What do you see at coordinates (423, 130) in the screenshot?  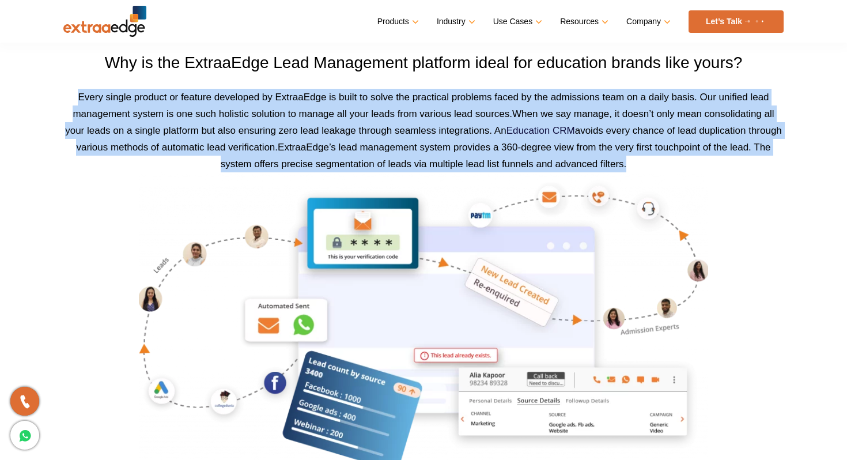 I see `span: When we say manage, it doesn’t only mean consolidating all your leads on a single platform but al...` at bounding box center [423, 130].